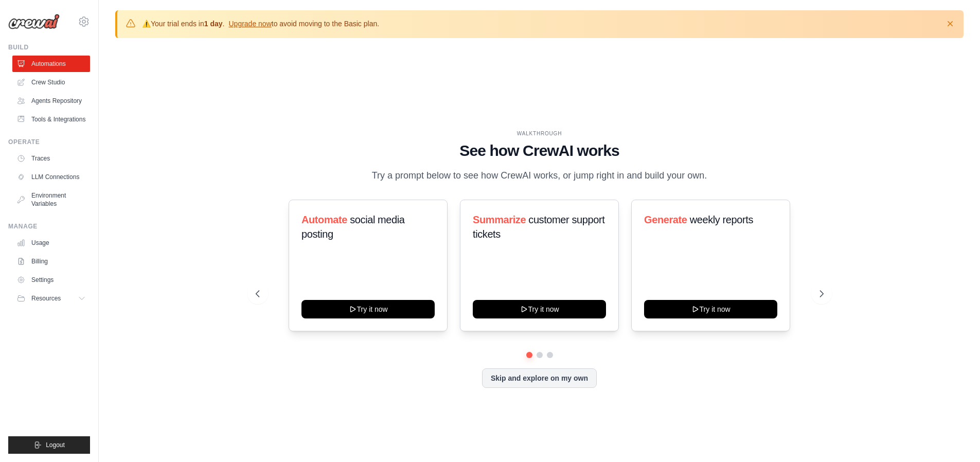 The image size is (980, 462). I want to click on button: Logout, so click(49, 445).